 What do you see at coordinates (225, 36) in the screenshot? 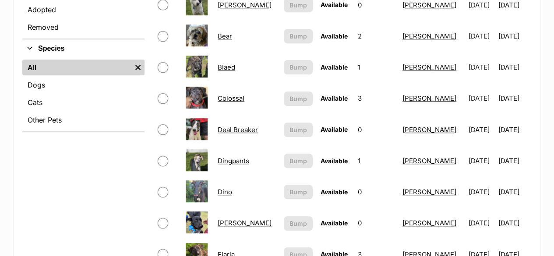
I see `a: Bear` at bounding box center [225, 36].